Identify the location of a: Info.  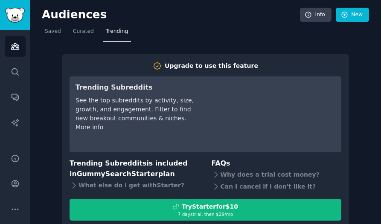
(316, 15).